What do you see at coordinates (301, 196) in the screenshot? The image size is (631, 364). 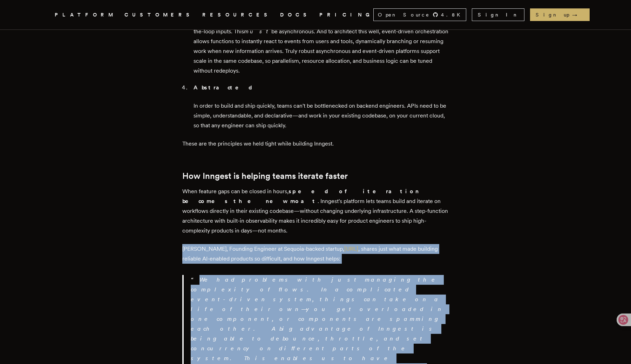 I see `strong: speed of iteration becomes the new moat` at bounding box center [301, 196].